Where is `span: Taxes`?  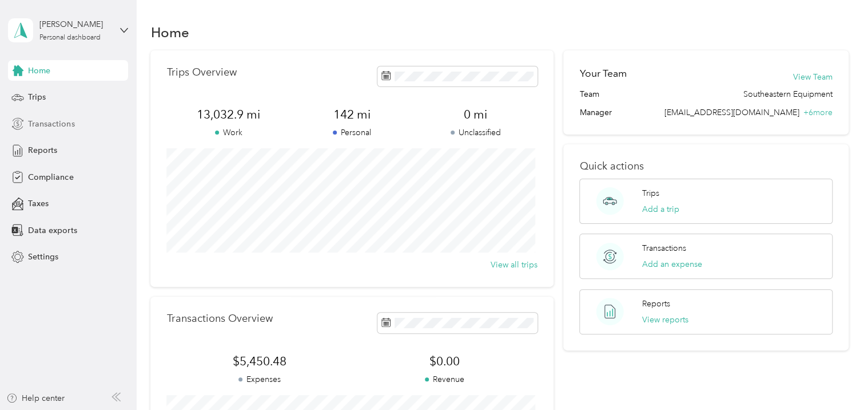 span: Taxes is located at coordinates (38, 203).